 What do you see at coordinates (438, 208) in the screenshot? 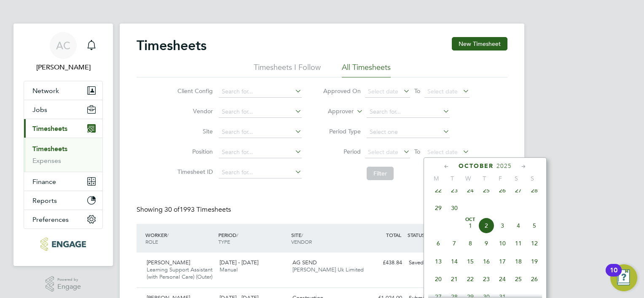
I see `span: 29` at bounding box center [438, 208].